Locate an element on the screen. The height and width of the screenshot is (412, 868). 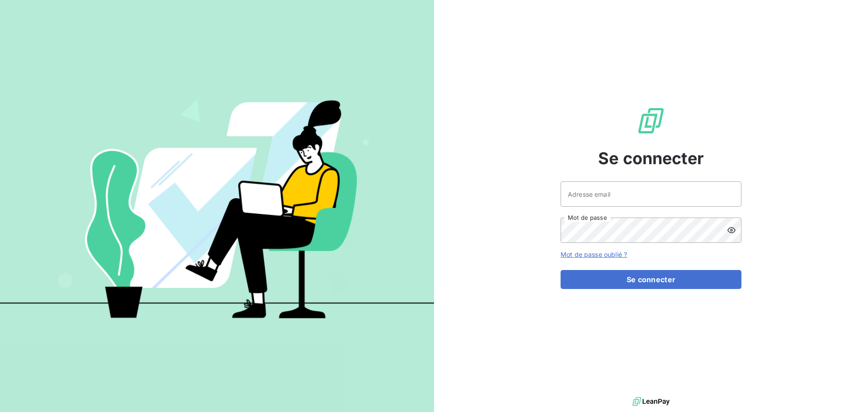
span: Se connecter is located at coordinates (651, 158).